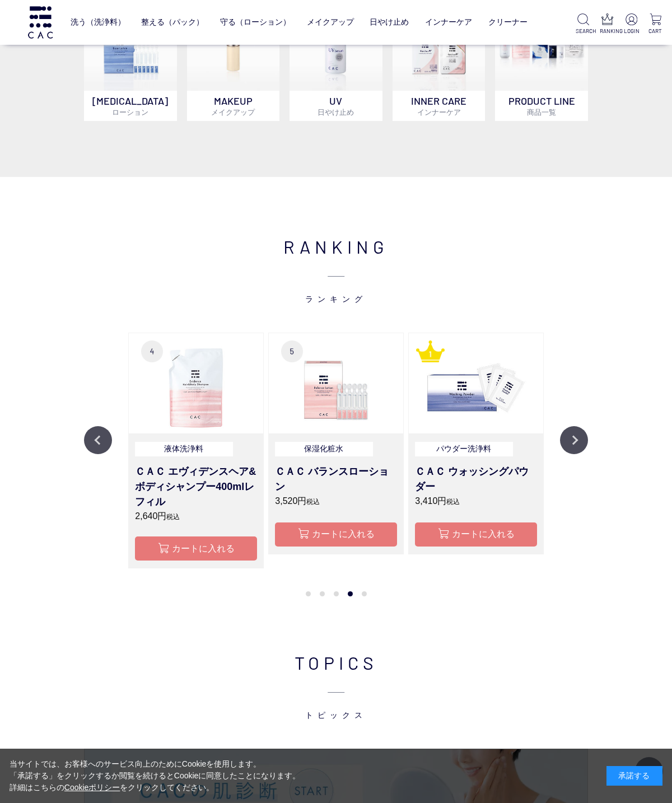 Image resolution: width=672 pixels, height=803 pixels. Describe the element at coordinates (574, 440) in the screenshot. I see `button: Next` at that location.